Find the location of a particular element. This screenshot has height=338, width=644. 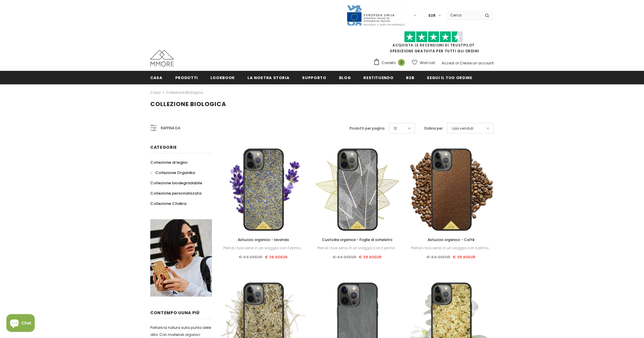

span: supporto is located at coordinates (314, 78).